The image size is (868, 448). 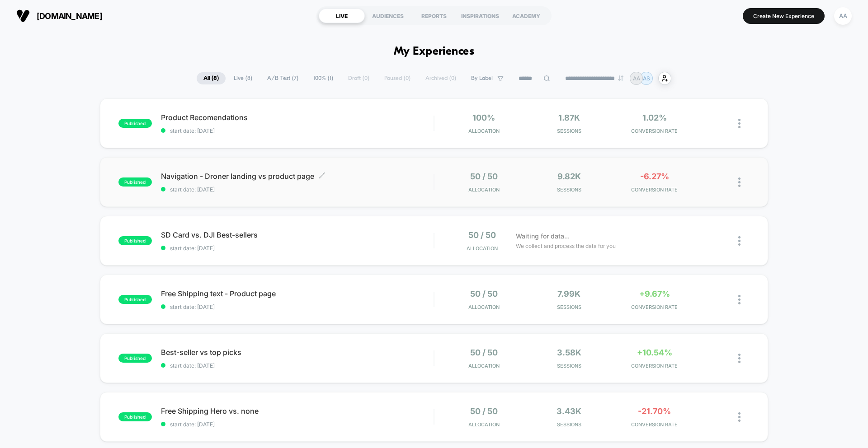 I want to click on img: end, so click(x=621, y=78).